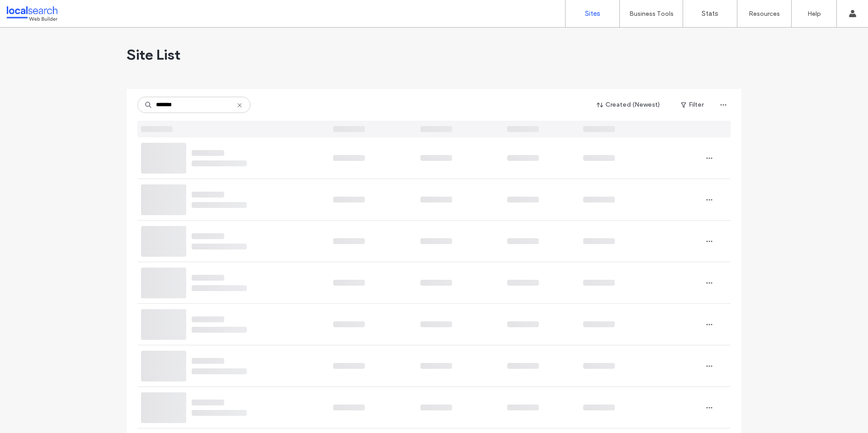 The image size is (868, 433). I want to click on span: Site List, so click(154, 54).